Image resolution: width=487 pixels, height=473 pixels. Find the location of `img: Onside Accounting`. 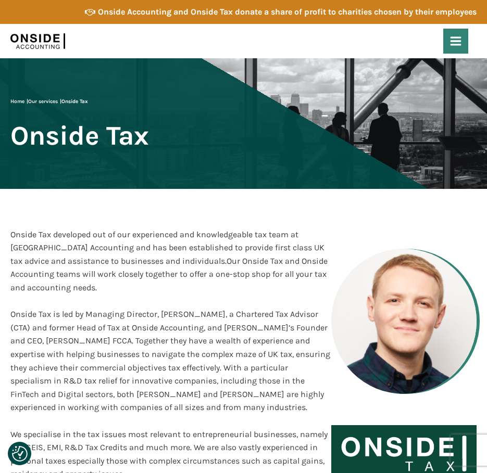

img: Onside Accounting is located at coordinates (37, 41).